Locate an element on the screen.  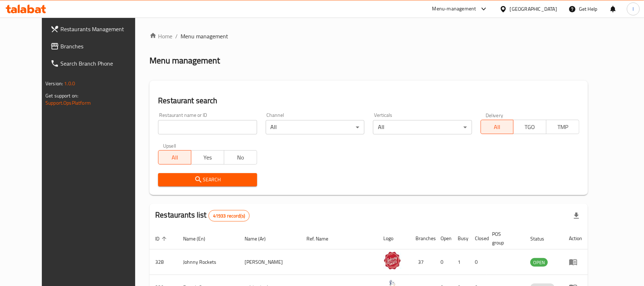
div: Menu is located at coordinates (576, 262).